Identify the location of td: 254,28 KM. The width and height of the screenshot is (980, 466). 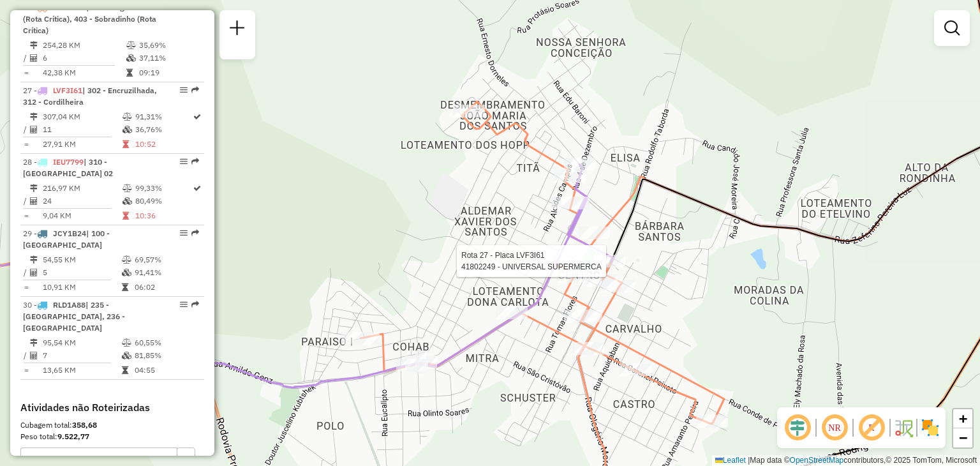
(84, 45).